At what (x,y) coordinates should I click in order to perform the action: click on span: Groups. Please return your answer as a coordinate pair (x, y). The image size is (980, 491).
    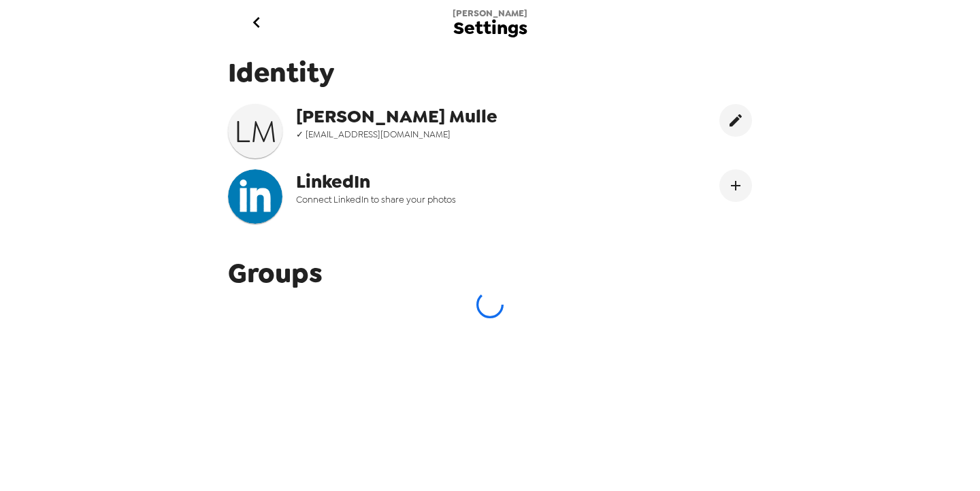
    Looking at the image, I should click on (275, 273).